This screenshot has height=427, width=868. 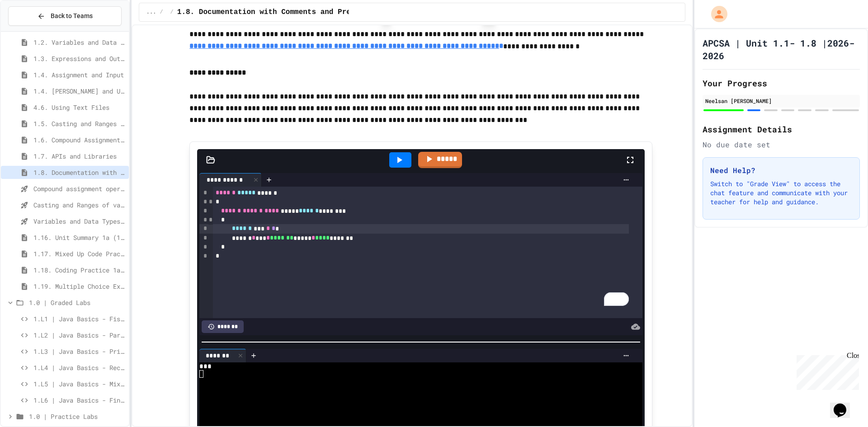 I want to click on span: 1.L6 | Java Basics - Final Calculator Lab, so click(x=79, y=400).